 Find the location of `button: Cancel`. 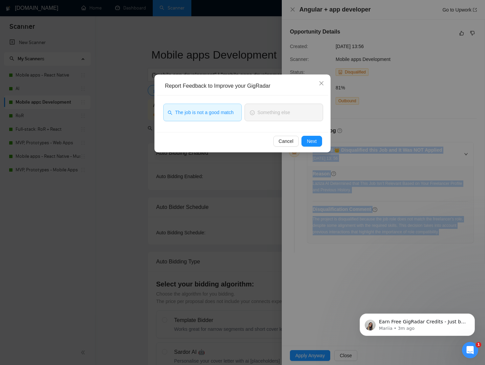

button: Cancel is located at coordinates (286, 141).